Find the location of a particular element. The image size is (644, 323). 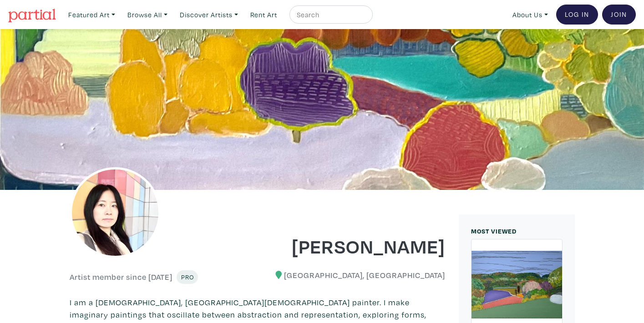

a: Discover Artists is located at coordinates (209, 14).